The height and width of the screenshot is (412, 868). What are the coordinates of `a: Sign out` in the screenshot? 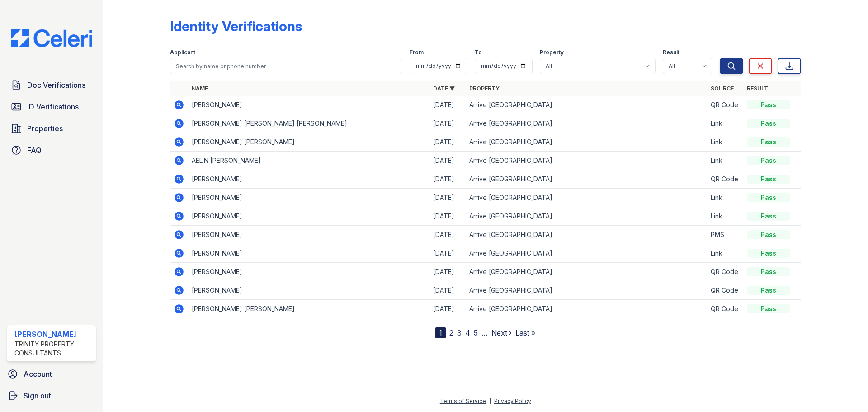 It's located at (51, 395).